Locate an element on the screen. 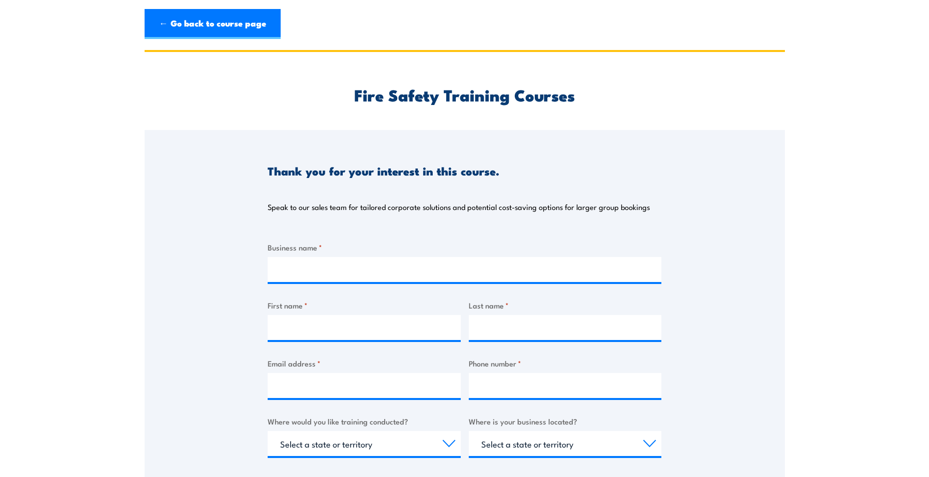  h3: Thank you for your interest in this course. is located at coordinates (383, 171).